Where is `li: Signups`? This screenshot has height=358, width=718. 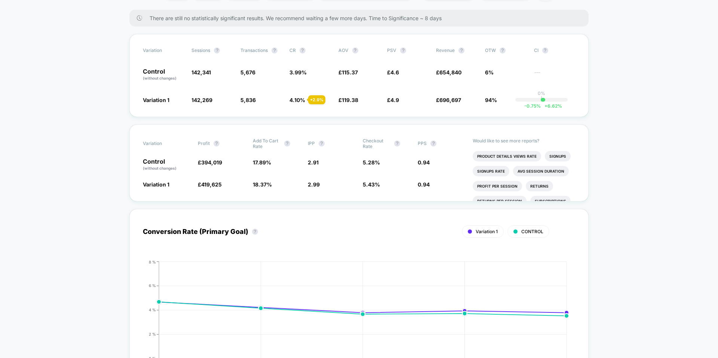 li: Signups is located at coordinates (557, 156).